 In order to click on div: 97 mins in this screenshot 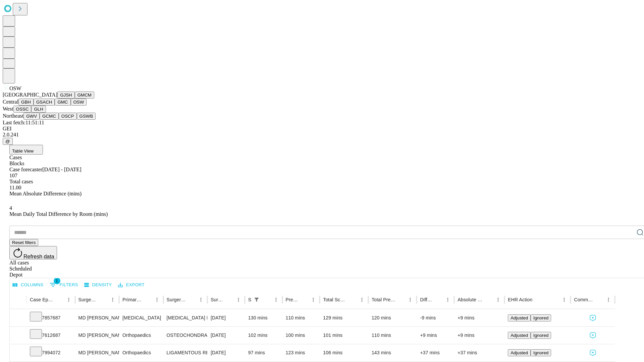, I will do `click(264, 352)`.